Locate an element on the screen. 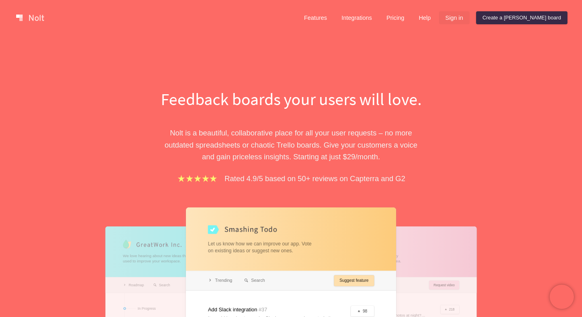 This screenshot has width=582, height=317. img: stars.b067e34983.png is located at coordinates (197, 178).